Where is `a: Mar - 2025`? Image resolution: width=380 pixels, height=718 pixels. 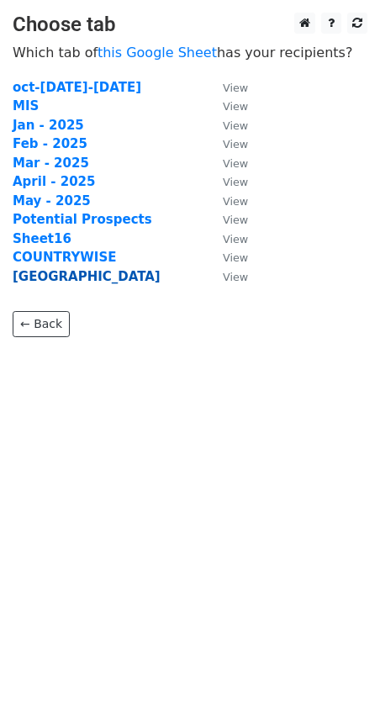 a: Mar - 2025 is located at coordinates (50, 163).